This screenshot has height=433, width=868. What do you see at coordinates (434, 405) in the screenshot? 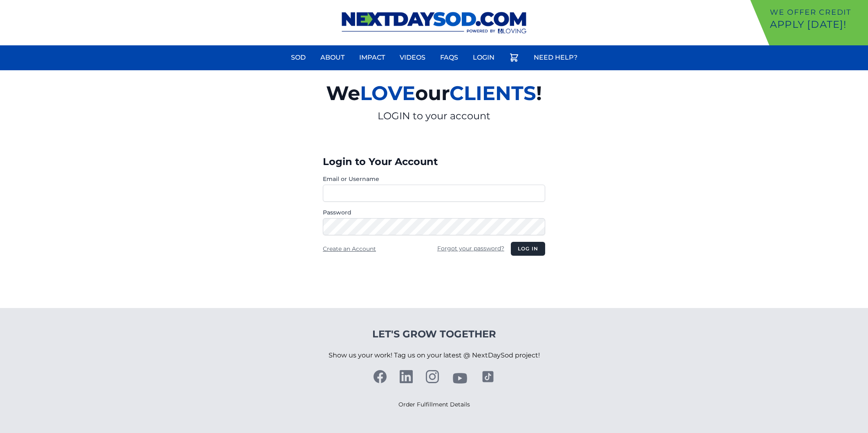
I see `a: Order Fulfillment Details` at bounding box center [434, 405].